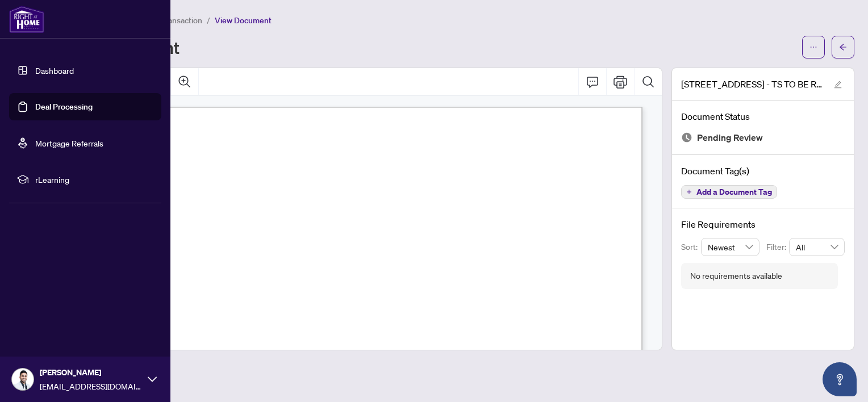 The image size is (868, 402). Describe the element at coordinates (730, 247) in the screenshot. I see `span: Newest` at that location.